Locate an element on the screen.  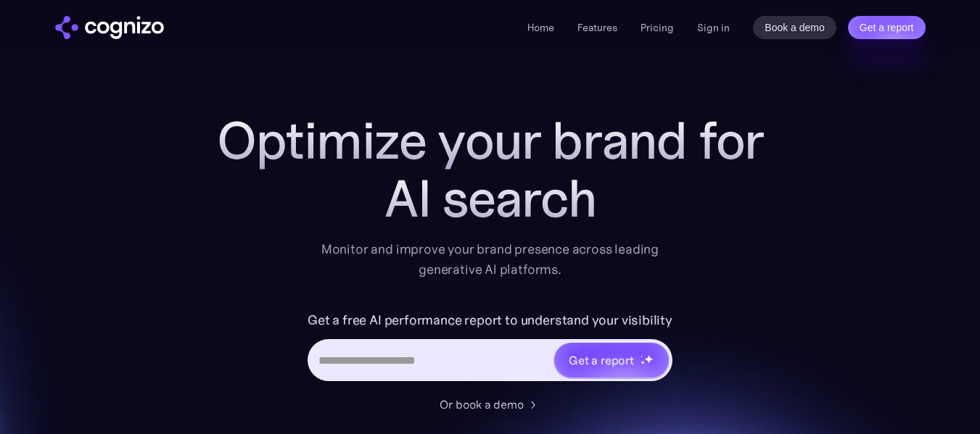
label: Get a free AI performance report to understand your visibility is located at coordinates (490, 320).